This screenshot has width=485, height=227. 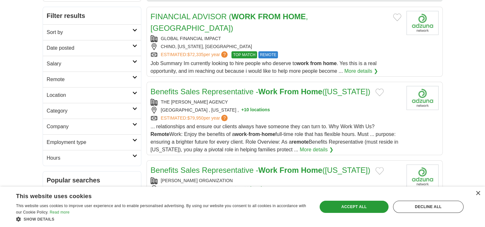 I want to click on a: Hours, so click(x=92, y=158).